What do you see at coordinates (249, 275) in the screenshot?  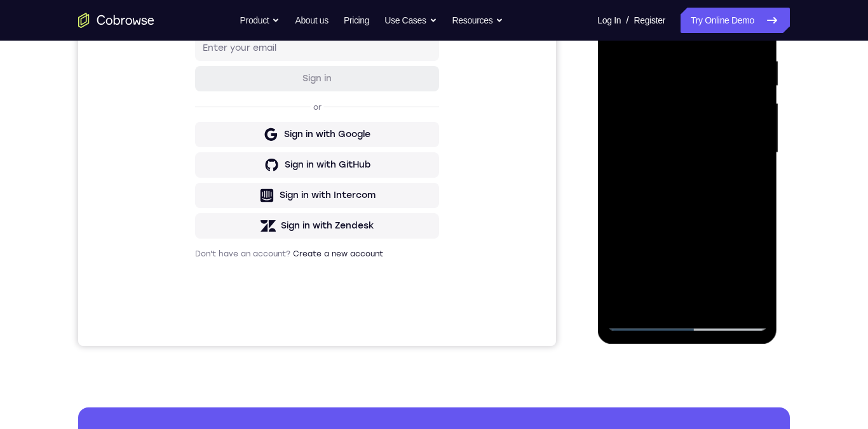 I see `div: Sign in with Intercom` at bounding box center [249, 275].